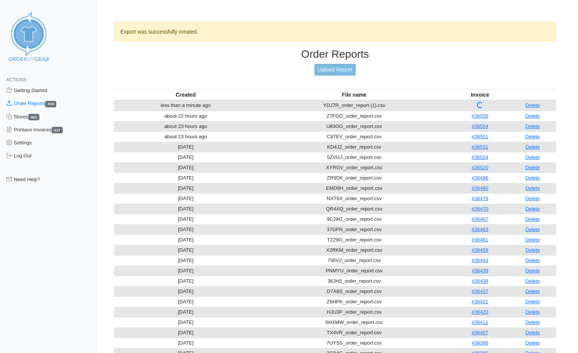 The height and width of the screenshot is (353, 578). What do you see at coordinates (354, 126) in the screenshot?
I see `td: U83GG_order_report.csv` at bounding box center [354, 126].